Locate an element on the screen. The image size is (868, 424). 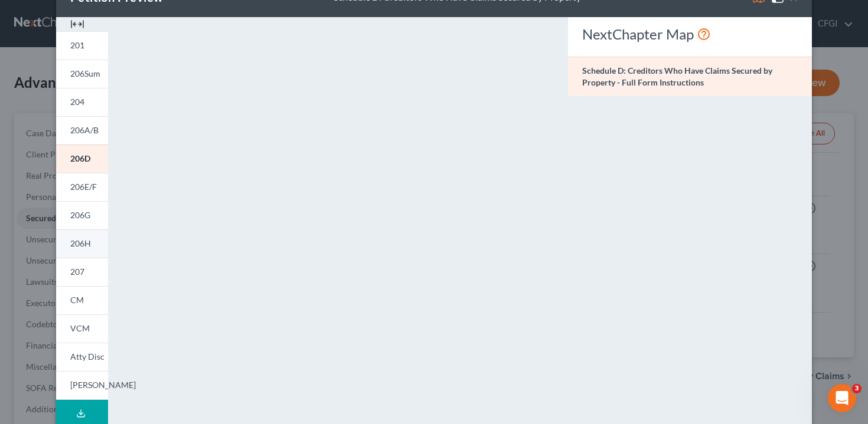
a: CM is located at coordinates (82, 301).